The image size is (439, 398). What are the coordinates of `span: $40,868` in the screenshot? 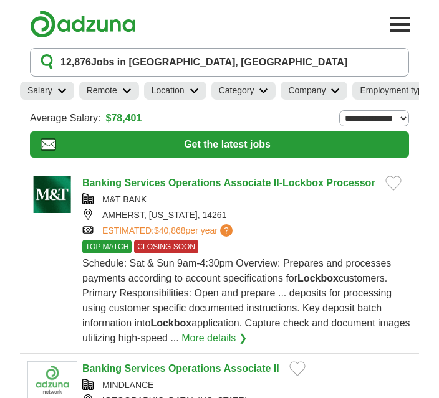 It's located at (170, 231).